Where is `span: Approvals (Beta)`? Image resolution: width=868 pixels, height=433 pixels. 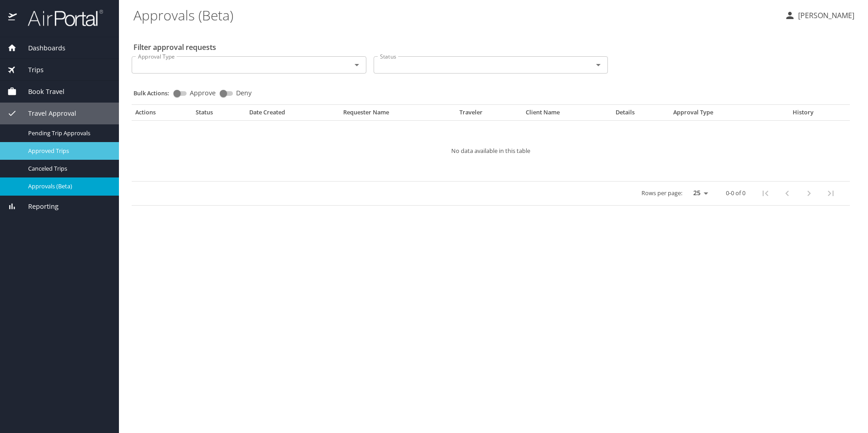 span: Approvals (Beta) is located at coordinates (68, 186).